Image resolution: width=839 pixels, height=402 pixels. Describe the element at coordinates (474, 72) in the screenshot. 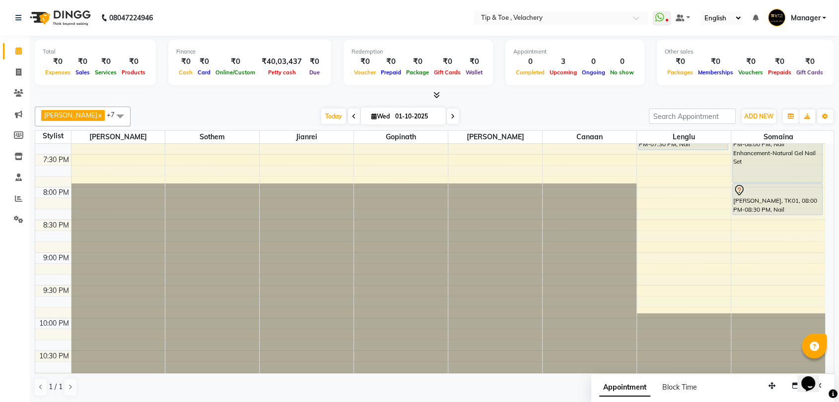

I see `span: Wallet` at that location.